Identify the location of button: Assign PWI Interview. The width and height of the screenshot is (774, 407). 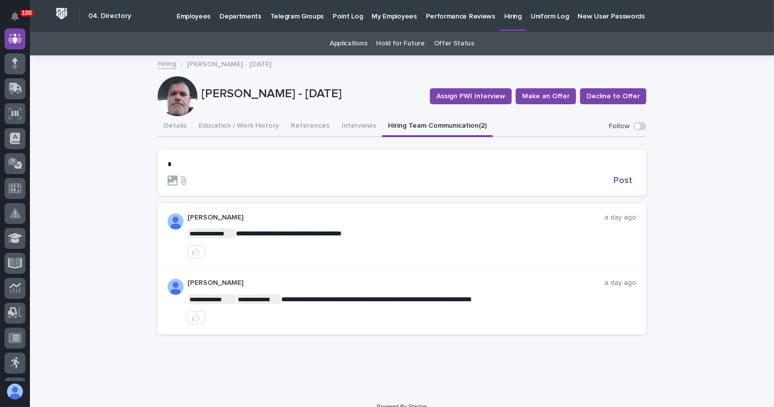
(471, 96).